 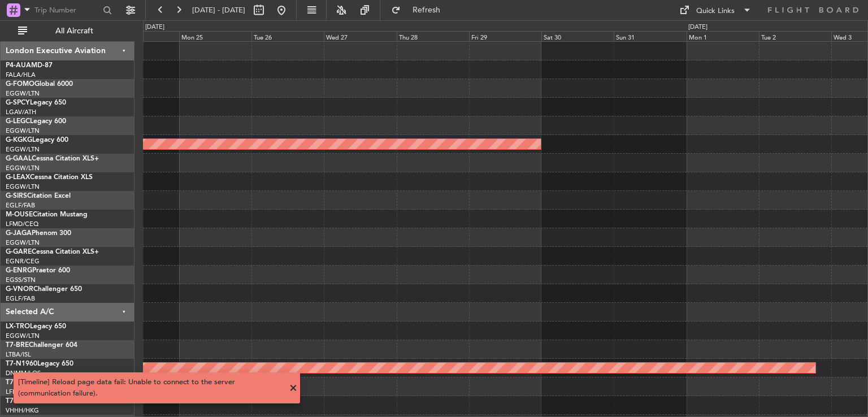 What do you see at coordinates (67, 10) in the screenshot?
I see `input: Trip Number` at bounding box center [67, 10].